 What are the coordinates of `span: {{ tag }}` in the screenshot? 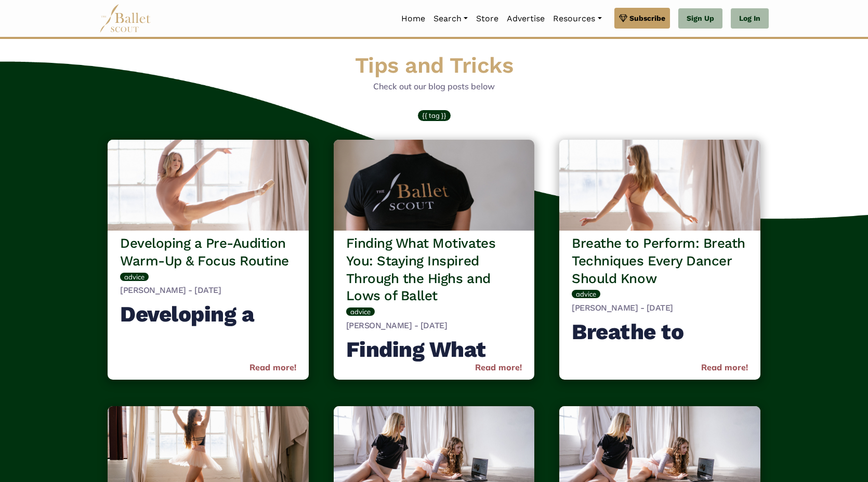 It's located at (434, 116).